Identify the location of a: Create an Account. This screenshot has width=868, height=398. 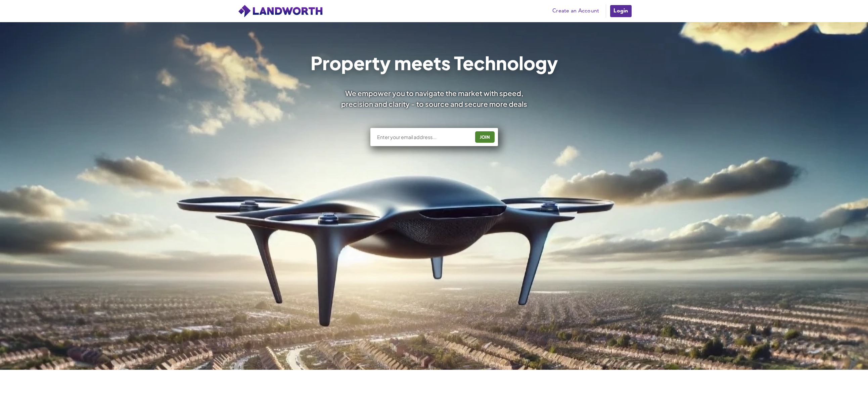
(575, 11).